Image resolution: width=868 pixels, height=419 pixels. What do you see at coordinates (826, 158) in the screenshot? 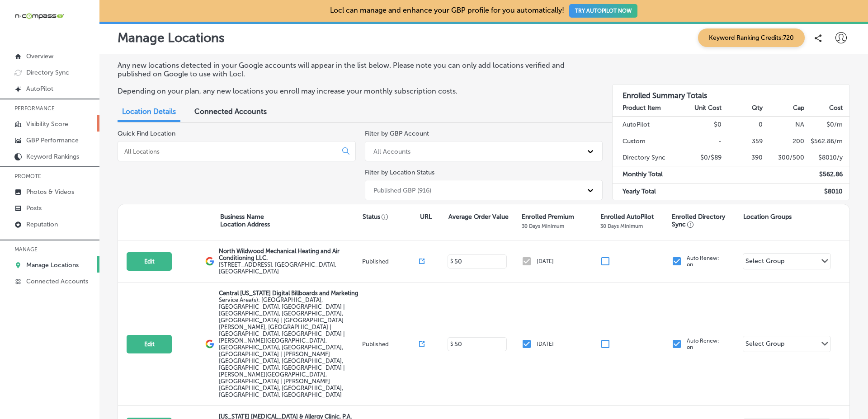
I see `td: $ 8010 /y` at bounding box center [826, 158].